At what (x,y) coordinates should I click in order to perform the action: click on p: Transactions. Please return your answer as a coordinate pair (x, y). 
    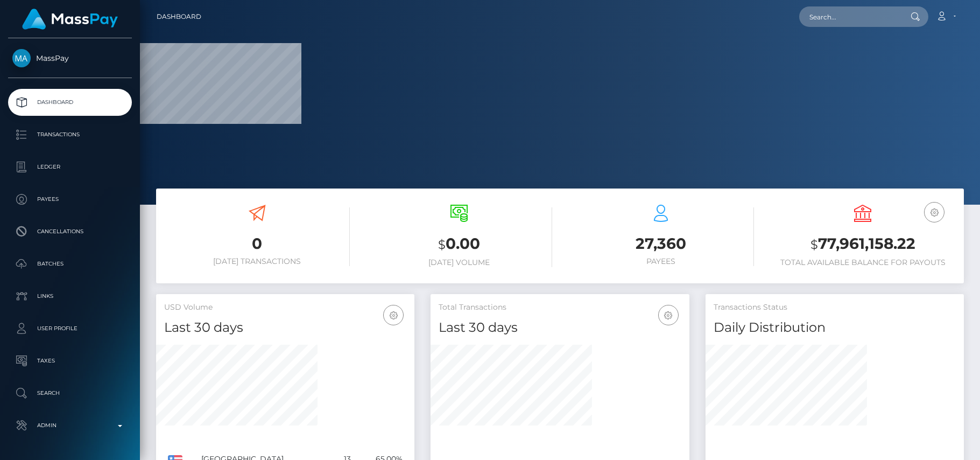
    Looking at the image, I should click on (70, 135).